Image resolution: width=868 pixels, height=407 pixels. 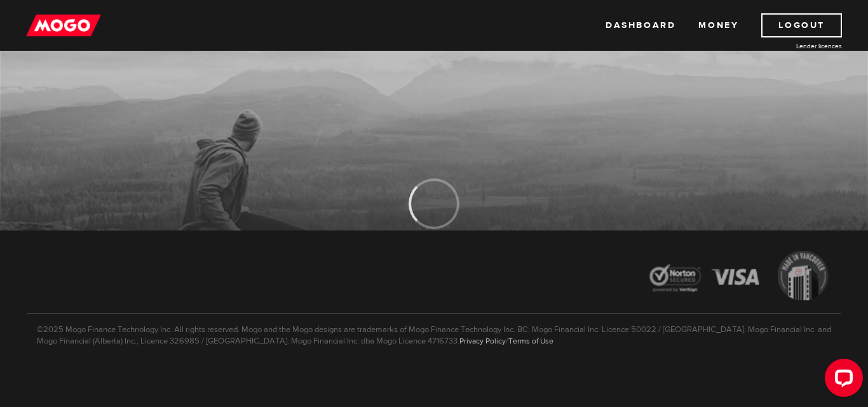 What do you see at coordinates (641, 25) in the screenshot?
I see `a: Dashboard` at bounding box center [641, 25].